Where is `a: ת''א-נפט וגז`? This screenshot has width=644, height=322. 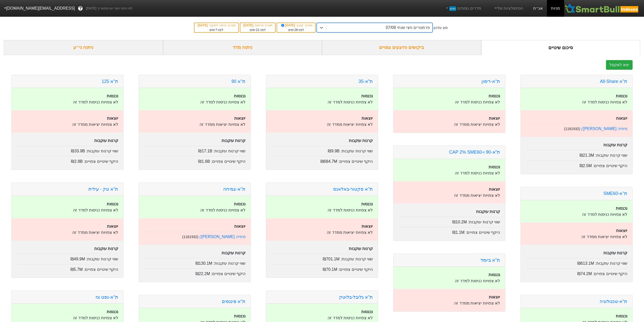
a: ת''א-נפט וגז is located at coordinates (106, 297).